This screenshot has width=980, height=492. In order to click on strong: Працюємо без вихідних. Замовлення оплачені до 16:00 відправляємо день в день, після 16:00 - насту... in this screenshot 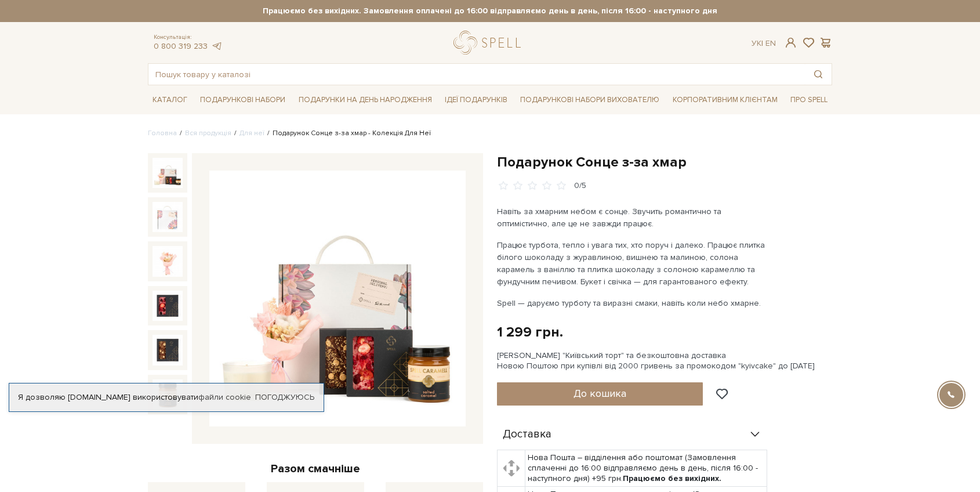, I will do `click(490, 11)`.